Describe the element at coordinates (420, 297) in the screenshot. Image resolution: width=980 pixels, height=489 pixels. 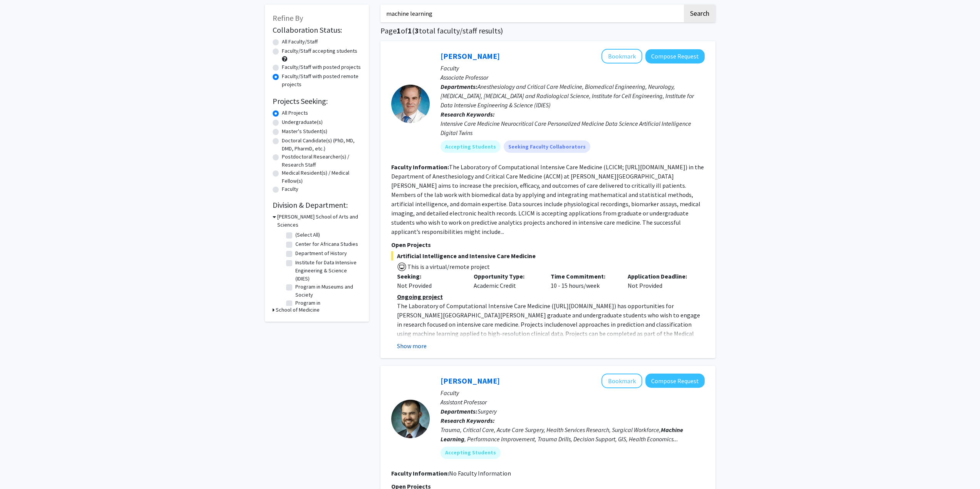
I see `u: Ongoing project` at that location.